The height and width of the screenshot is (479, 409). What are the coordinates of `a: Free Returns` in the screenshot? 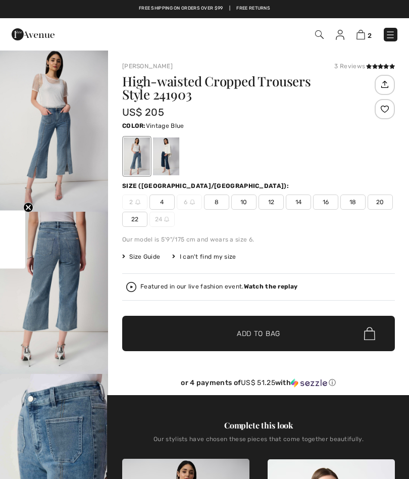 It's located at (253, 9).